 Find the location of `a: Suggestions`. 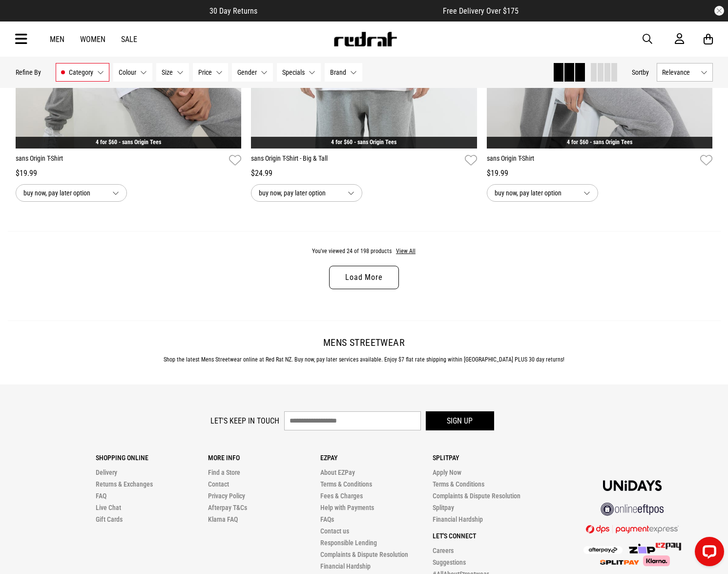

a: Suggestions is located at coordinates (449, 562).